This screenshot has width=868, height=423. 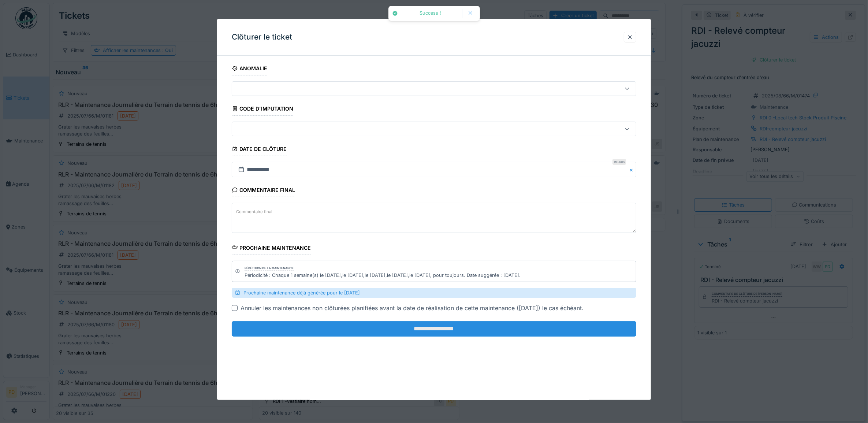 What do you see at coordinates (264, 191) in the screenshot?
I see `div: Commentaire final` at bounding box center [264, 191].